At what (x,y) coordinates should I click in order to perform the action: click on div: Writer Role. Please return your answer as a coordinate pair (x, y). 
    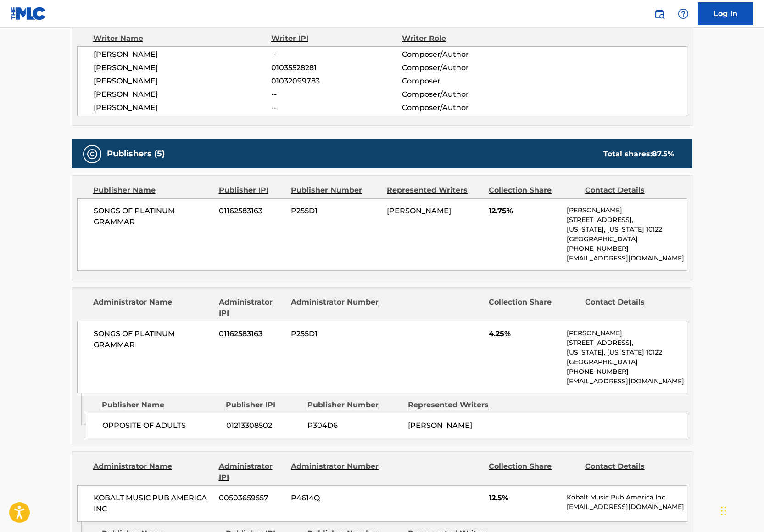
    Looking at the image, I should click on (461, 38).